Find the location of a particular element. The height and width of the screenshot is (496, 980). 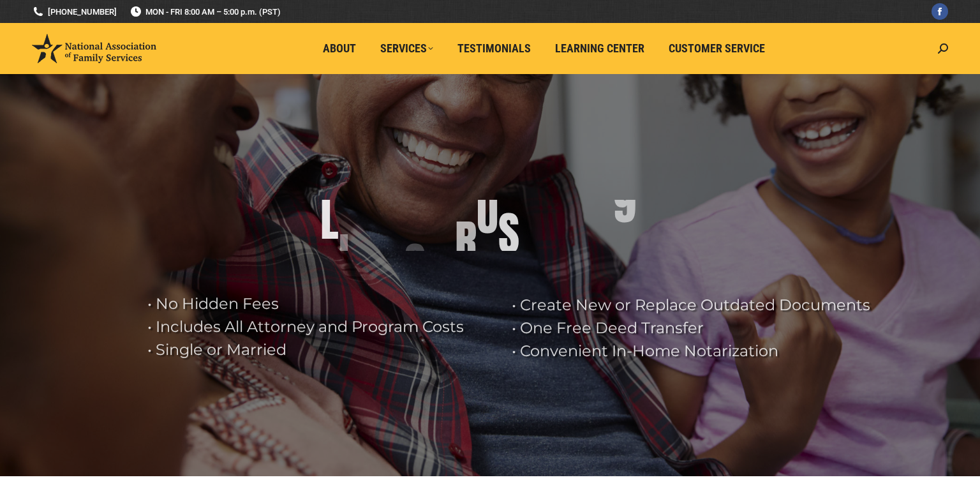

a: Customer Service is located at coordinates (716, 48).